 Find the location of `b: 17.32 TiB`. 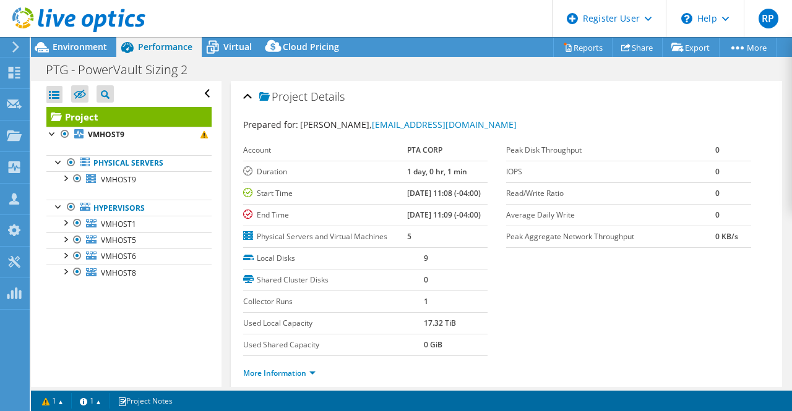

b: 17.32 TiB is located at coordinates (440, 323).